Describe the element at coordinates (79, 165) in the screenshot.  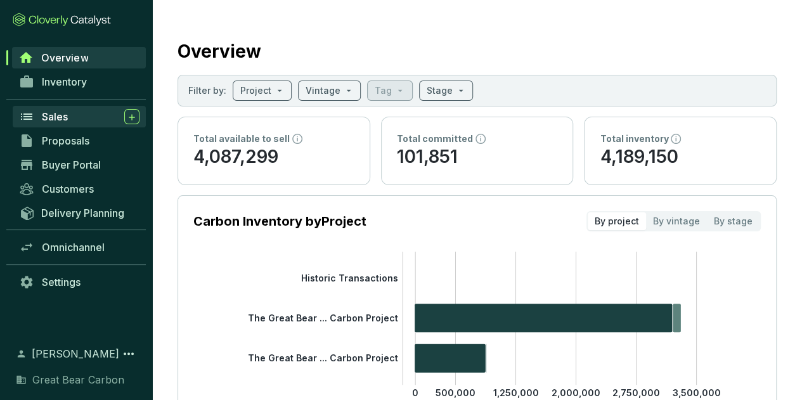
I see `a: Buyer Portal` at that location.